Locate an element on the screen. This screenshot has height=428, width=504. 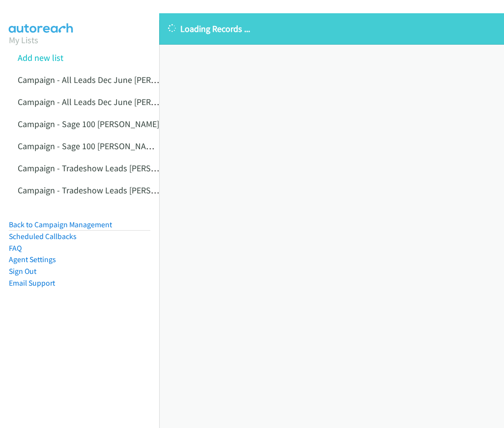
a: Sign Out is located at coordinates (23, 271).